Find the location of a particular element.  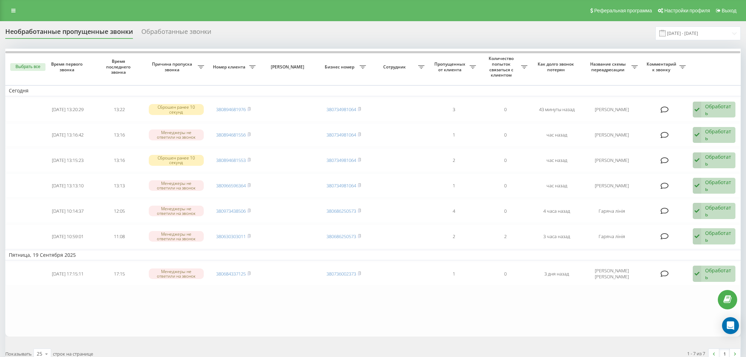

td: 3 дня назад is located at coordinates (557, 274).